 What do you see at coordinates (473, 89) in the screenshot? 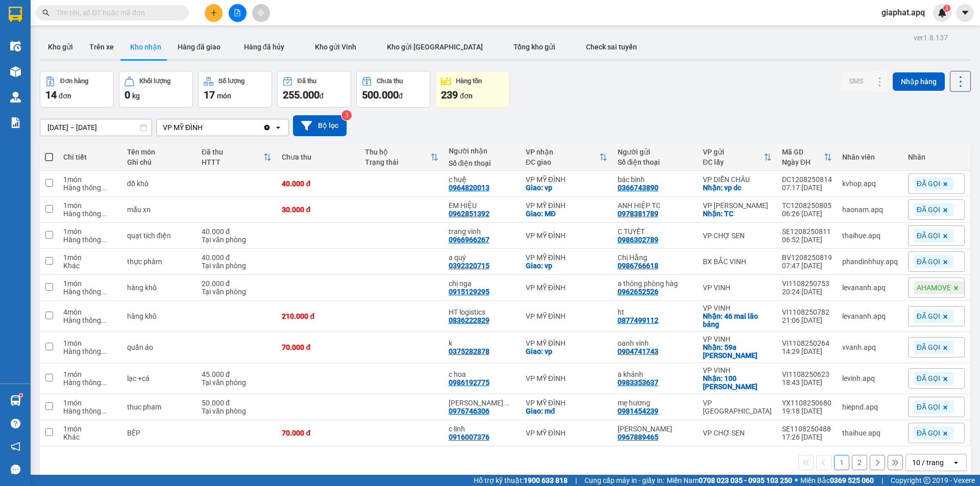
I see `button: Hàng tồn239đơn` at bounding box center [473, 89].